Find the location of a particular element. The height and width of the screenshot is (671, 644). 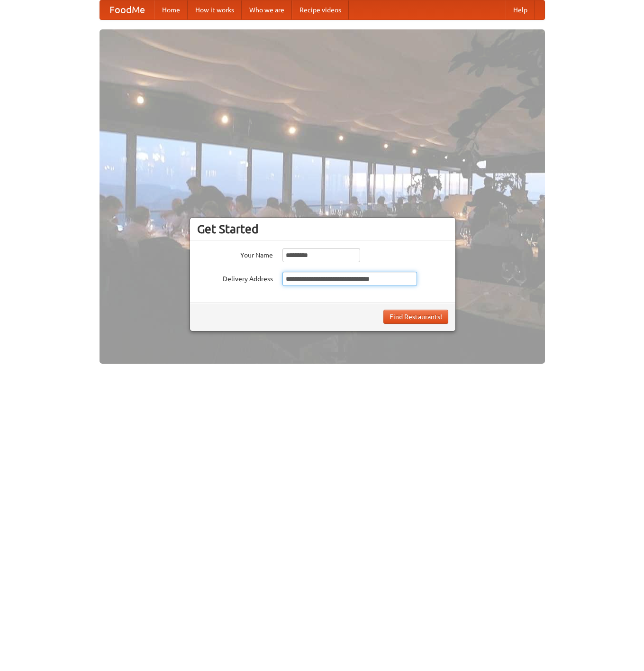

h3: Get Started is located at coordinates (323, 229).